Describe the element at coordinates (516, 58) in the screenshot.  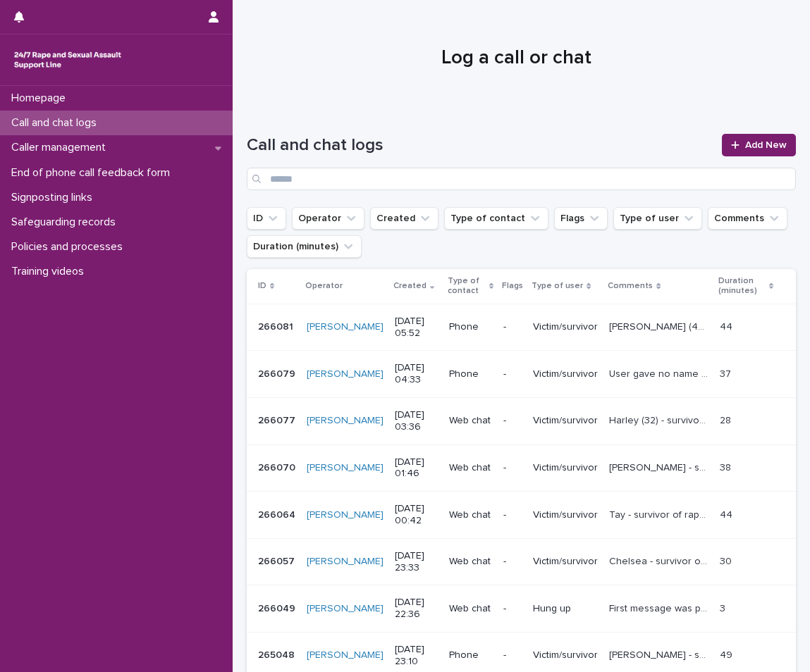
I see `h1: Log a call or chat` at that location.